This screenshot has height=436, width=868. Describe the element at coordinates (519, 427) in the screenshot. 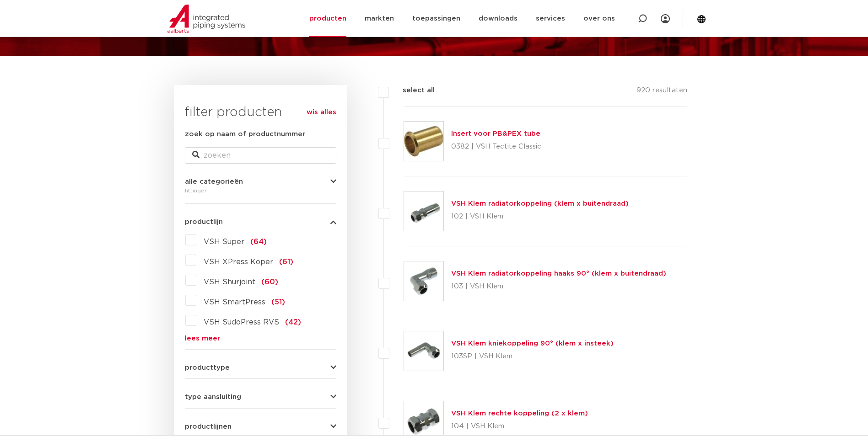

I see `p: 104 | VSH Klem` at that location.